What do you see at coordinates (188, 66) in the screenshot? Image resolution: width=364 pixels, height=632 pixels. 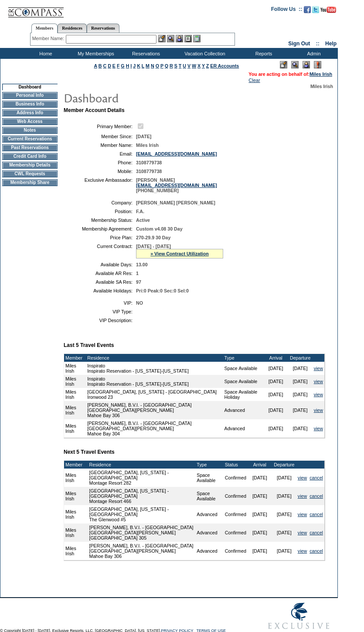 I see `a: V` at bounding box center [188, 66].